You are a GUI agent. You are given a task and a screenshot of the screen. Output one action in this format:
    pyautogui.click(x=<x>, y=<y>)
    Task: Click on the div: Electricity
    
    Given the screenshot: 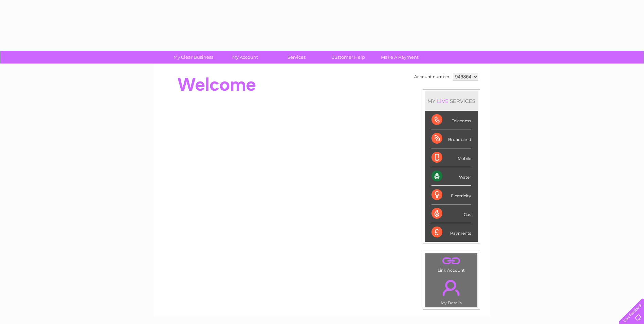 What is the action you would take?
    pyautogui.click(x=451, y=195)
    